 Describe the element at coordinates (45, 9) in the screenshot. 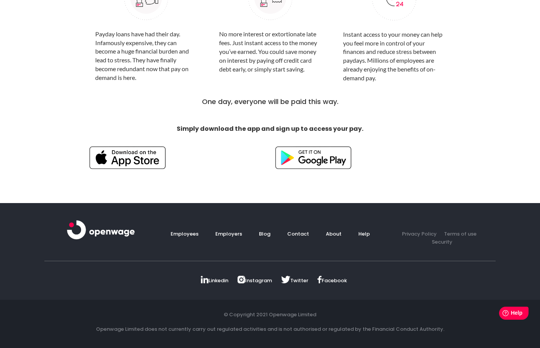

I see `span: Help` at that location.